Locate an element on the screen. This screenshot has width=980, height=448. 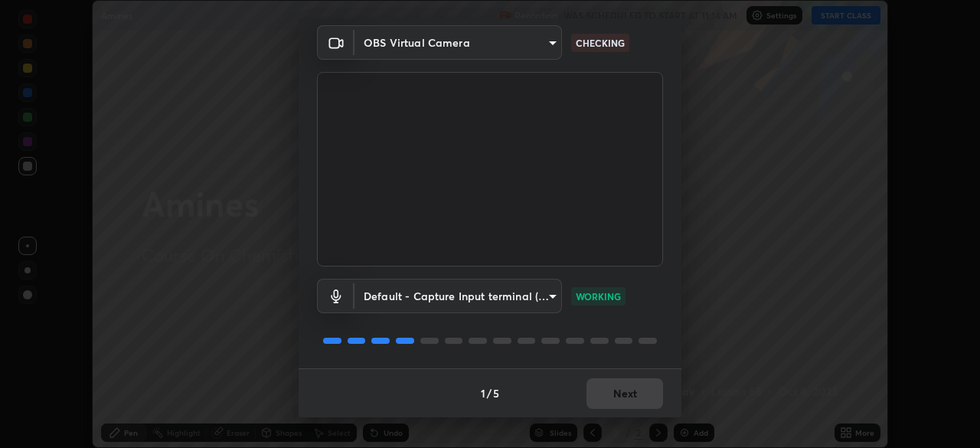
h4: 1 is located at coordinates (483, 393).